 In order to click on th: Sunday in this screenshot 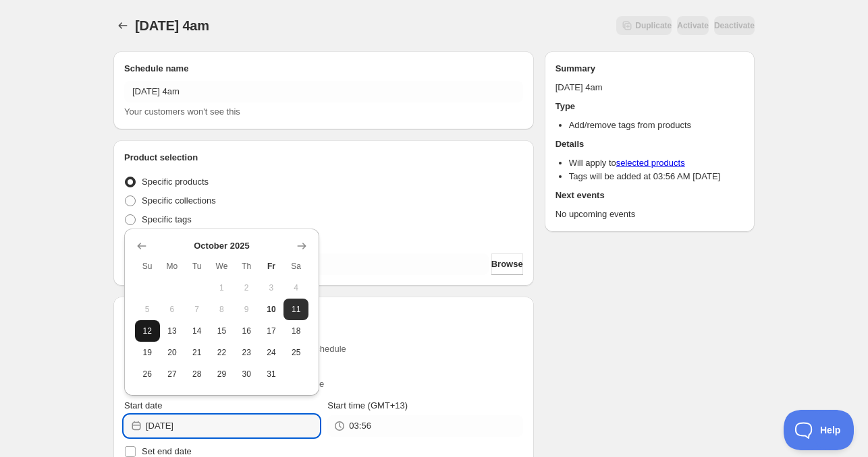, I will do `click(147, 266)`.